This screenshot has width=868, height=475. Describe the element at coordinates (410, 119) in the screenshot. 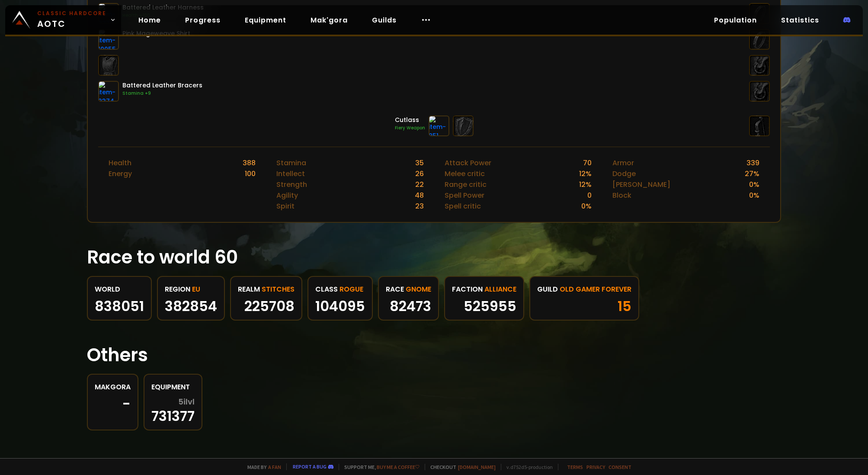

I see `div: Cutlass` at that location.